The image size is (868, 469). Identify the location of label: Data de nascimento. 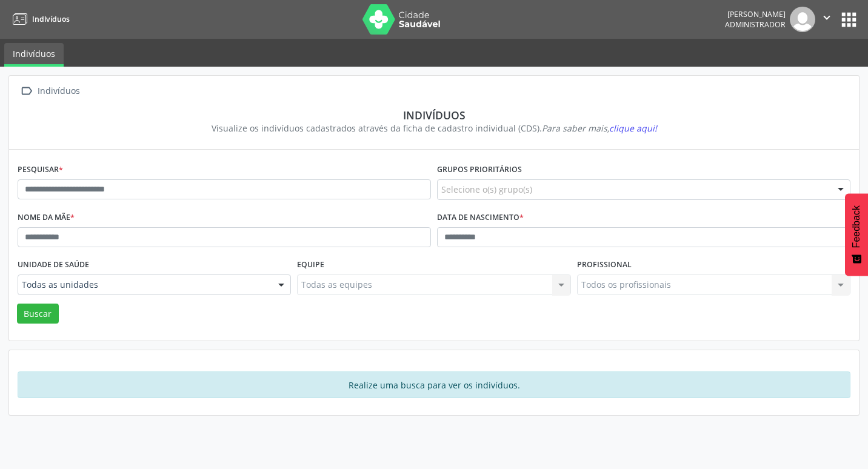
(480, 218).